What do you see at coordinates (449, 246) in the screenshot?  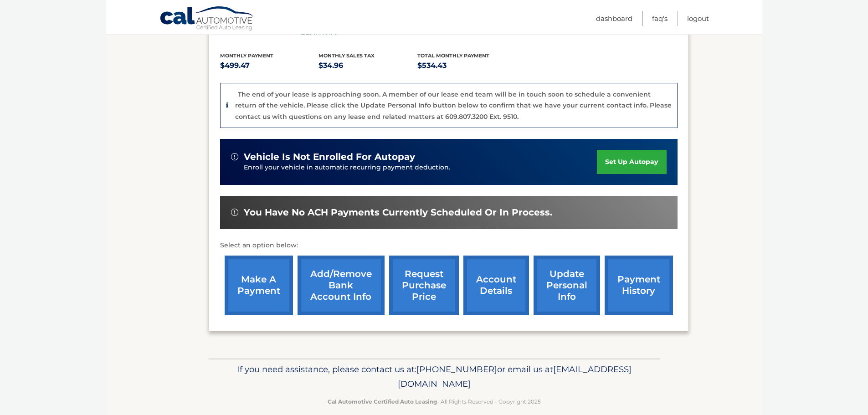 I see `p: Select an option below:` at bounding box center [449, 246].